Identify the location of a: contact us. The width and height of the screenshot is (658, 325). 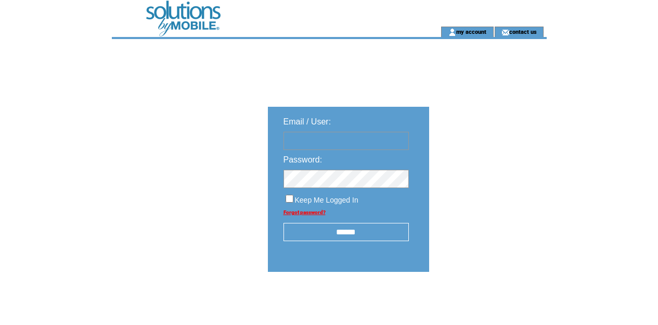
(523, 31).